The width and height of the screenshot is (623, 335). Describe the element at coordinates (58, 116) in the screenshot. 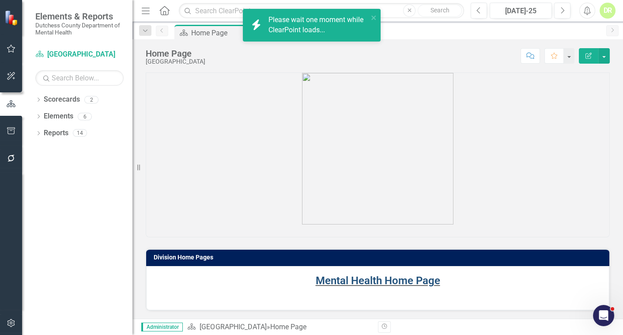

I see `a: Elements` at that location.